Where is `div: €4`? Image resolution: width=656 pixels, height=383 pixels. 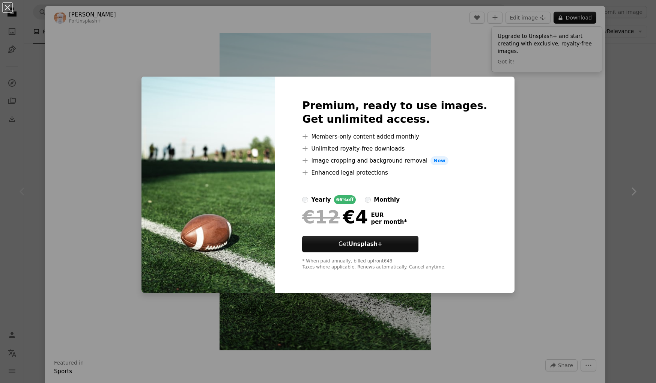
div: €4 is located at coordinates (335, 217).